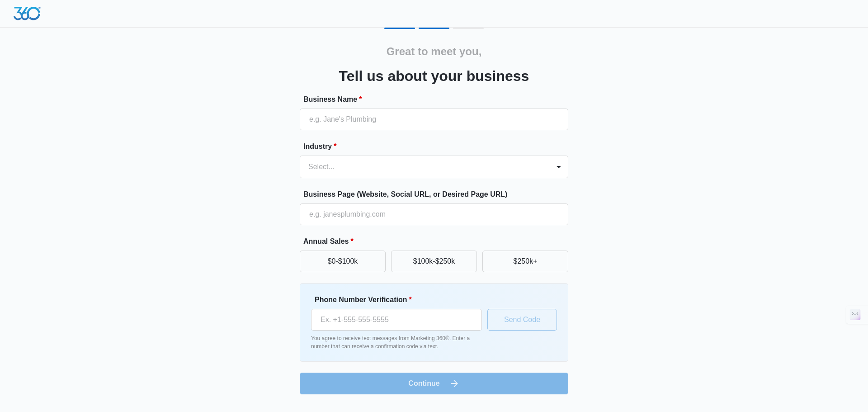  Describe the element at coordinates (343, 261) in the screenshot. I see `button: $0-$100k` at that location.